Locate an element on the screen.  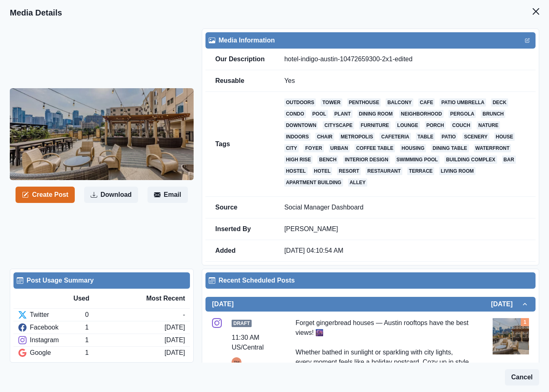
a: nature is located at coordinates (488, 125).